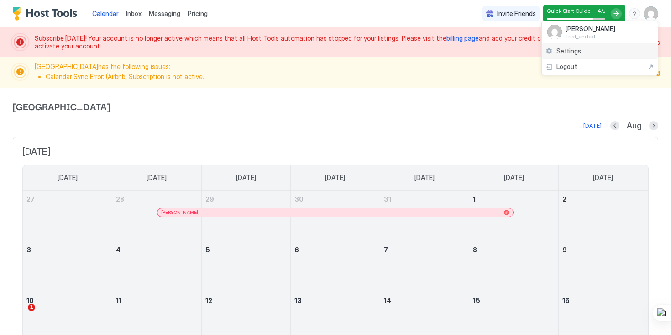 The height and width of the screenshot is (335, 671). I want to click on span: 1, so click(31, 307).